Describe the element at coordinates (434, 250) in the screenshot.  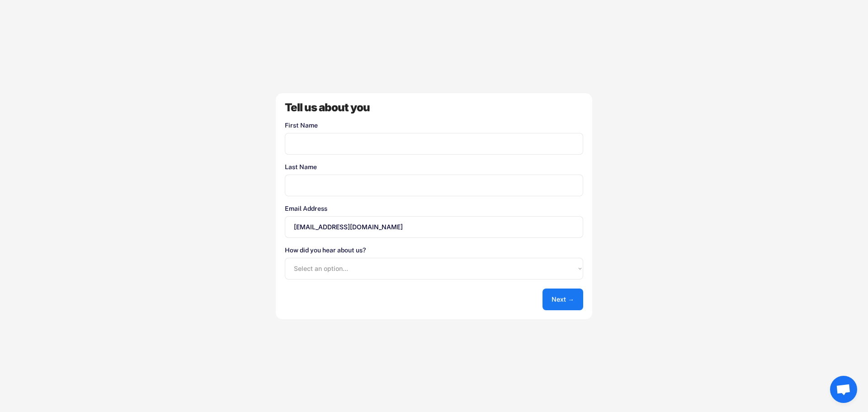
I see `div: How did you hear about us?` at that location.